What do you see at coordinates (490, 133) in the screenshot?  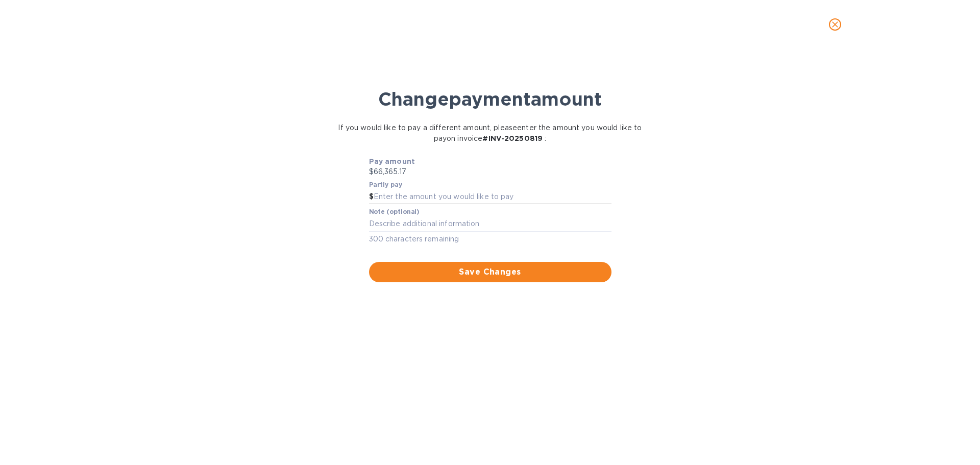 I see `p: If you would like to pay a different amount, please enter the amount you would like to pay on inv...` at bounding box center [490, 133].